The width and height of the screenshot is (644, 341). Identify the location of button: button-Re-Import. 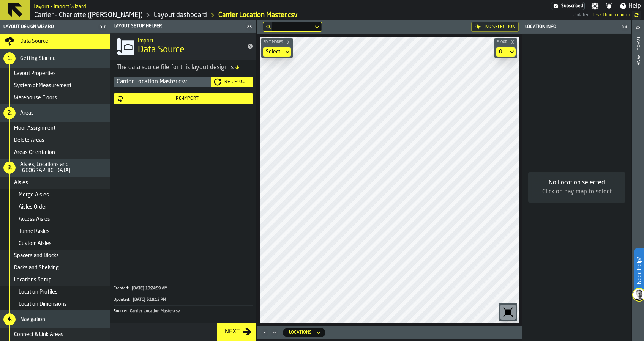
(183, 99).